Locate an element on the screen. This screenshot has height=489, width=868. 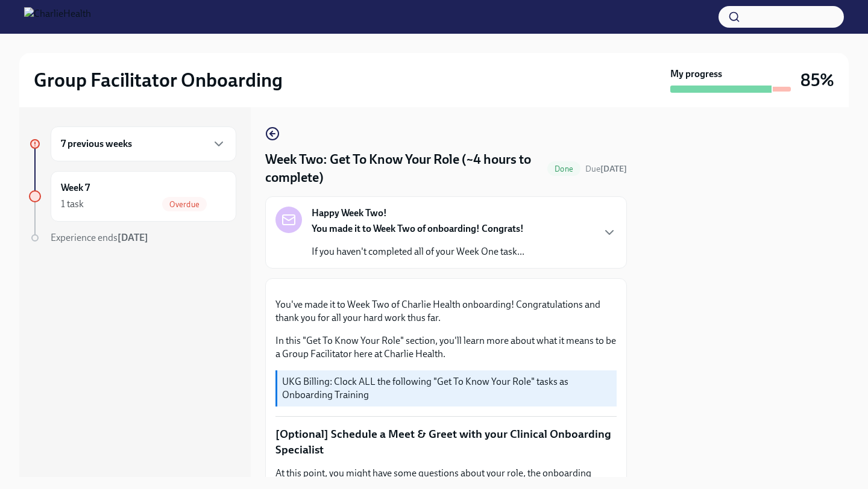
strong: You made it to Week Two of onboarding! Congrats! is located at coordinates (418, 228).